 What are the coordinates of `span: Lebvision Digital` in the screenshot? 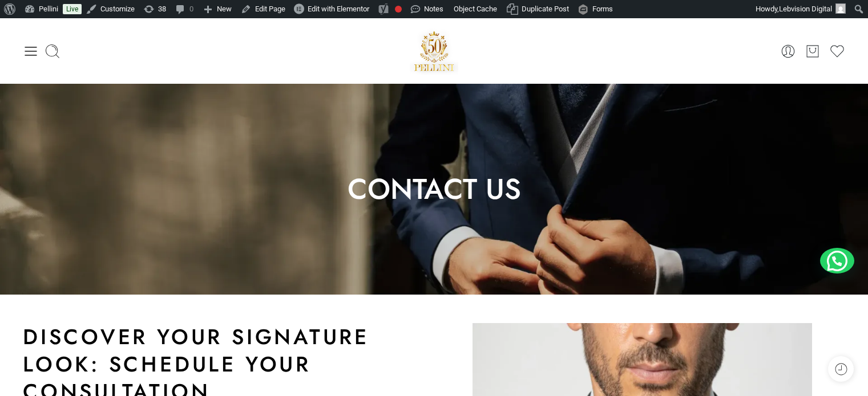 It's located at (805, 9).